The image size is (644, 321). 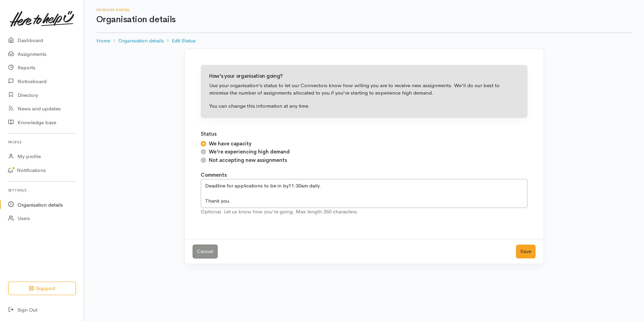 I want to click on a: Cancel, so click(x=205, y=252).